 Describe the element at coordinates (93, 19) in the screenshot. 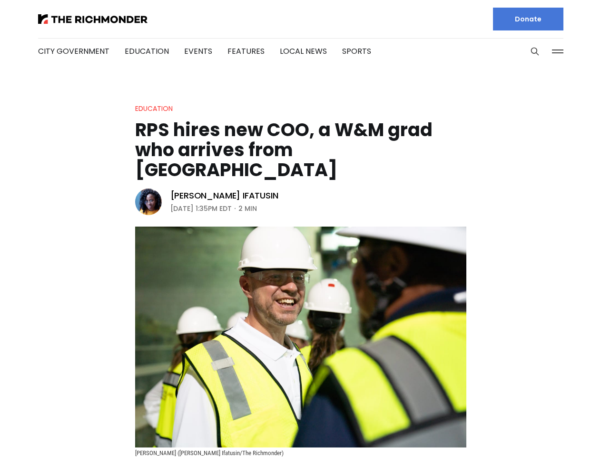

I see `img: The Richmonder` at that location.